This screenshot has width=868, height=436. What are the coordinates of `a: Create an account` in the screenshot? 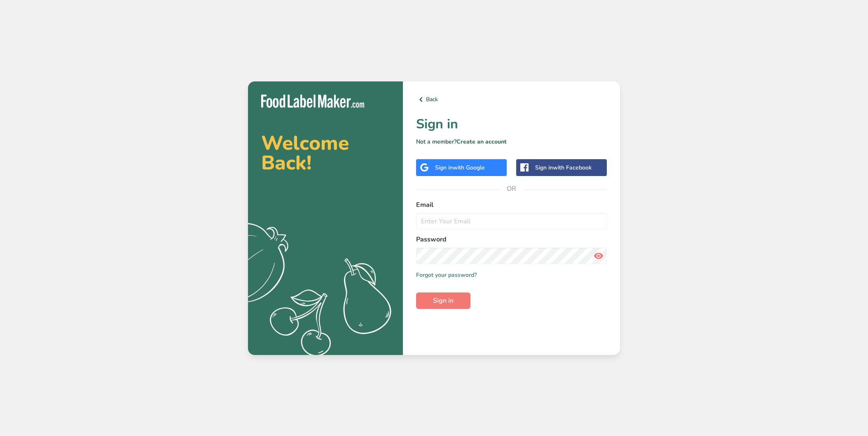 It's located at (482, 141).